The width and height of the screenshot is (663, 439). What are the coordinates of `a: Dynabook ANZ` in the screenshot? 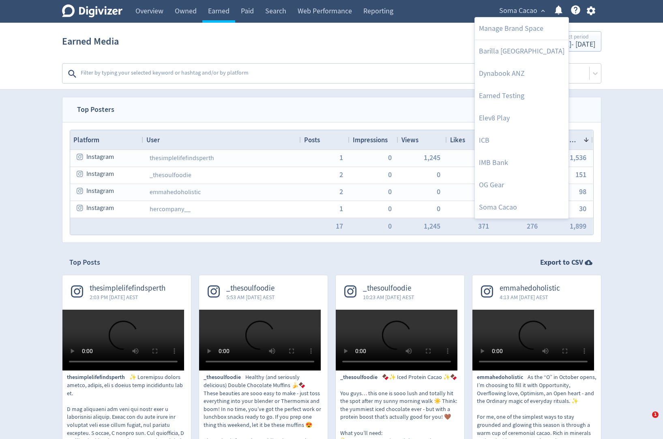 It's located at (521, 73).